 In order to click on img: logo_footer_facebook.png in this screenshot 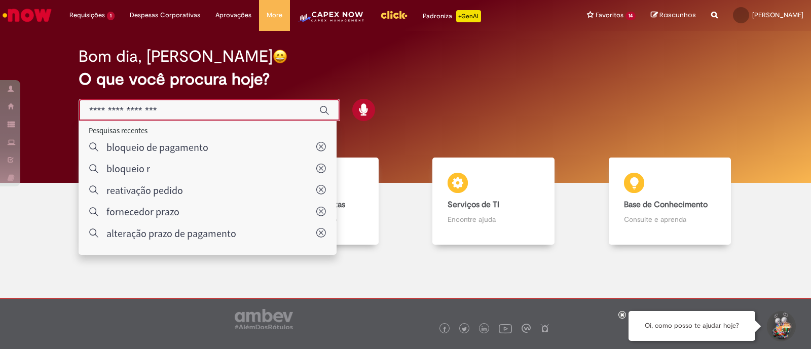, I will do `click(445, 330)`.